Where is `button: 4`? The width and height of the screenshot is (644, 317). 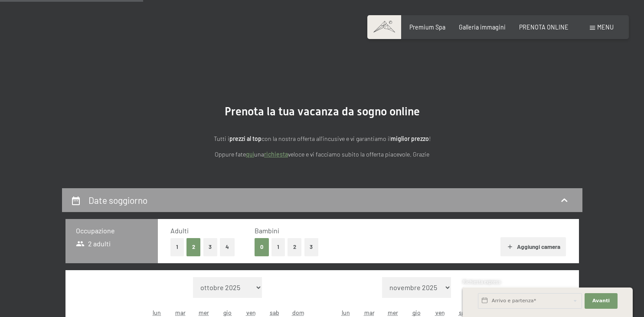 button: 4 is located at coordinates (227, 247).